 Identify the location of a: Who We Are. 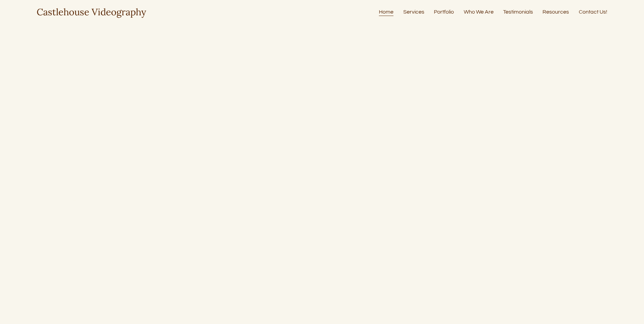
(479, 12).